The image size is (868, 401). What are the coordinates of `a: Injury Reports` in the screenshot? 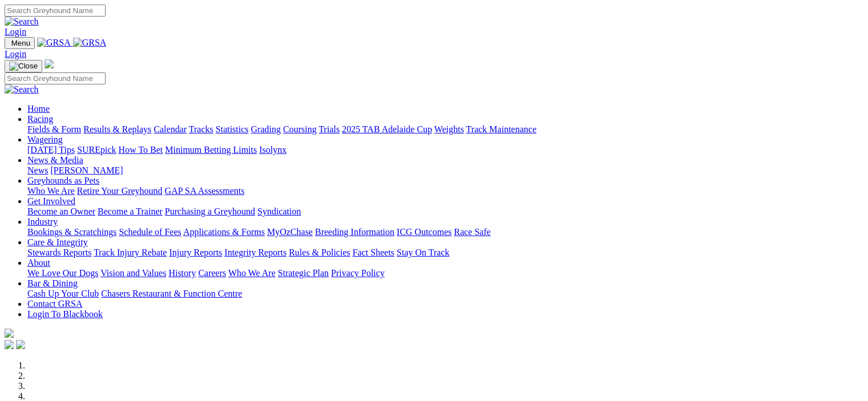 It's located at (195, 252).